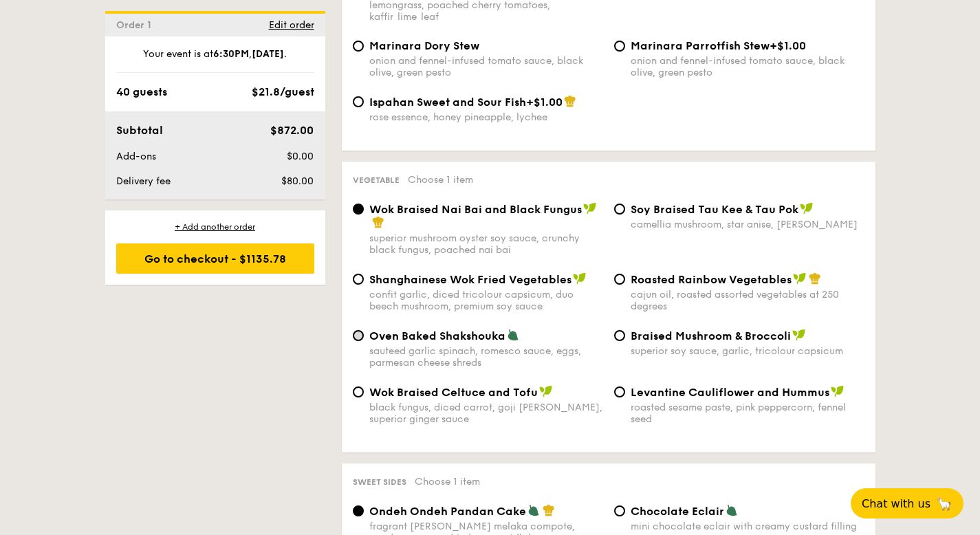 The height and width of the screenshot is (535, 980). I want to click on input: Chocolate Eclairmini chocolate eclair with creamy custard filling, so click(620, 511).